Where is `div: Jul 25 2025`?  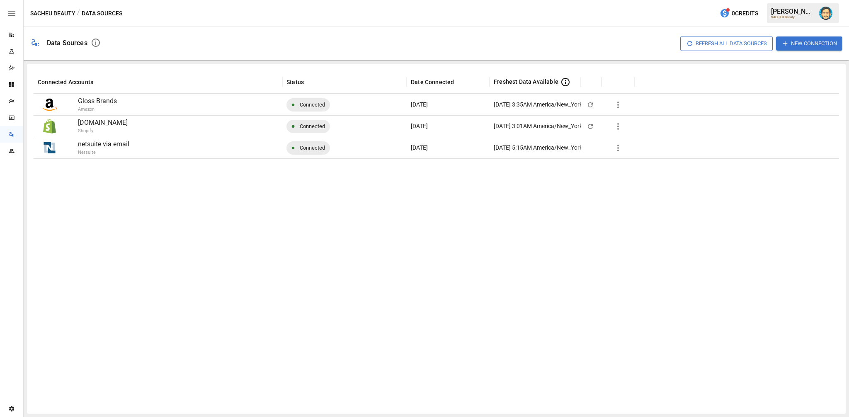
div: Jul 25 2025 is located at coordinates (448, 104).